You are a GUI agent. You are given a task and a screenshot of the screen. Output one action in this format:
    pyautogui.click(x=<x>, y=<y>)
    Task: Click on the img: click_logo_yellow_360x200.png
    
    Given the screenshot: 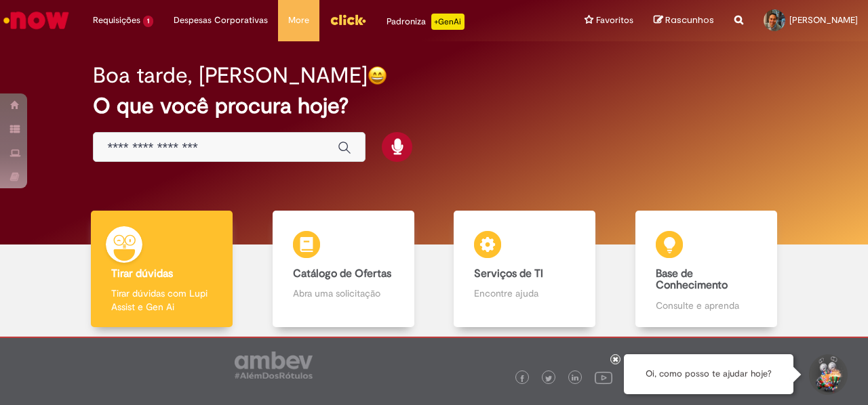 What is the action you would take?
    pyautogui.click(x=348, y=20)
    